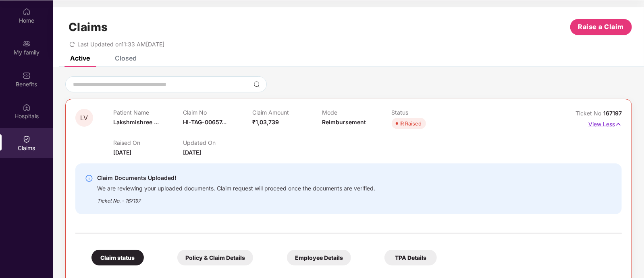 Image resolution: width=644 pixels, height=278 pixels. What do you see at coordinates (427, 112) in the screenshot?
I see `p: Status` at bounding box center [427, 112].